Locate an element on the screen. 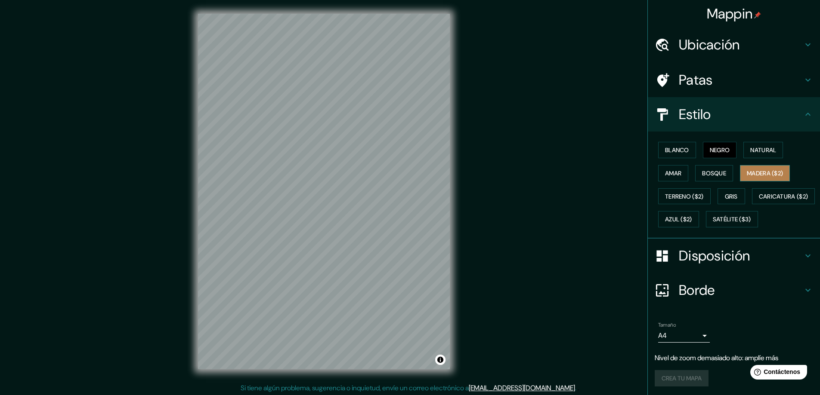 This screenshot has height=395, width=820. img: pin-icon.png is located at coordinates (757, 15).